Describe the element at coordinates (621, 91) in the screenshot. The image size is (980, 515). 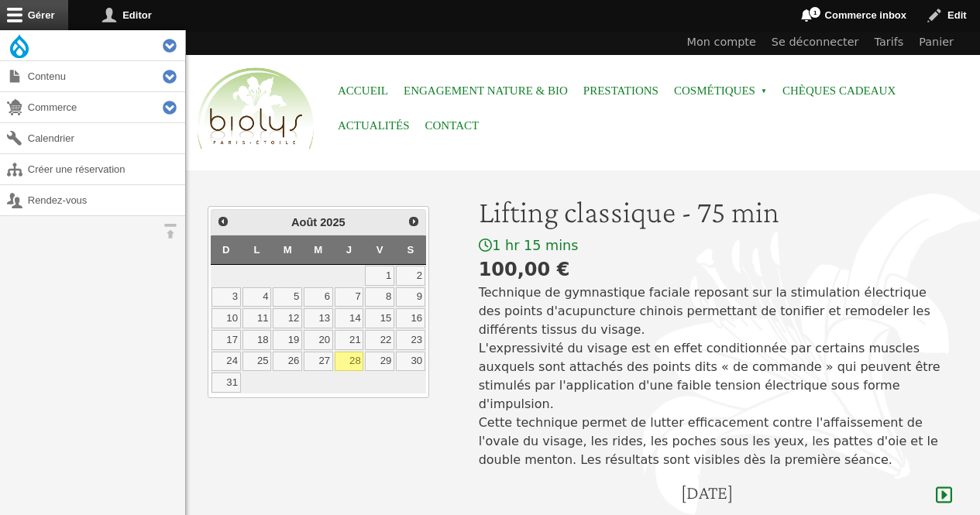
I see `a: Prestations` at that location.